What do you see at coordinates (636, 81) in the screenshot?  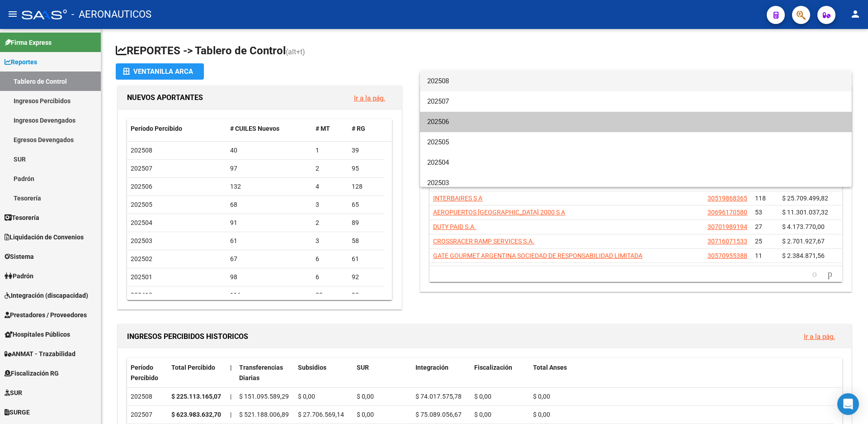 I see `span: 202508` at bounding box center [636, 81].